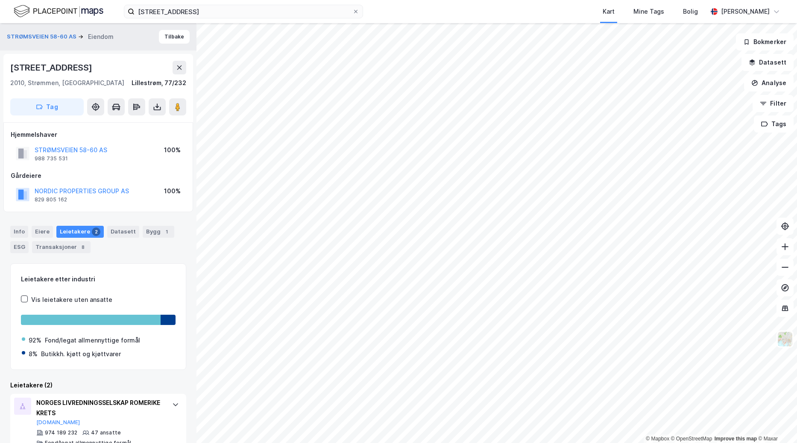 The height and width of the screenshot is (443, 797). What do you see at coordinates (692, 438) in the screenshot?
I see `a: OpenStreetMap` at bounding box center [692, 438].